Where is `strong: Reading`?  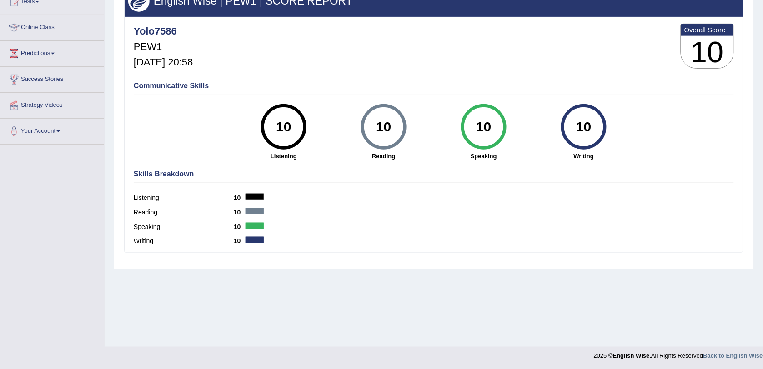
strong: Reading is located at coordinates (384, 156).